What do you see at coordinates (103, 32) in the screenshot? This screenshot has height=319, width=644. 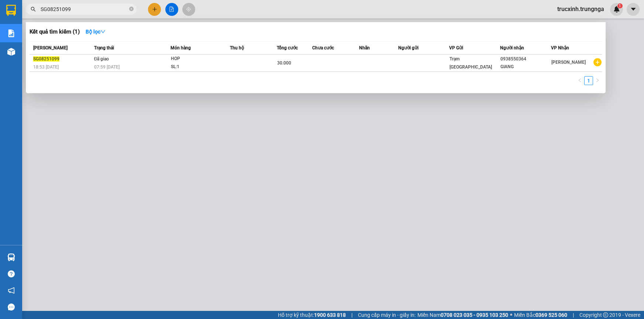 I see `span: down` at bounding box center [103, 32].